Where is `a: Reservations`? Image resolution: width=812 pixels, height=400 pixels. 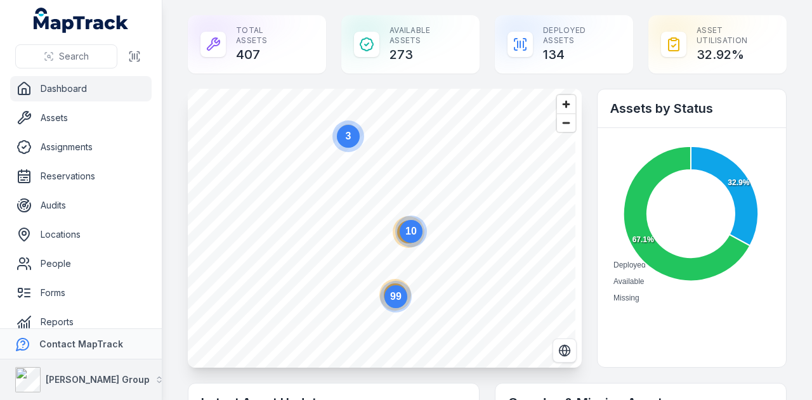 a: Reservations is located at coordinates (81, 176).